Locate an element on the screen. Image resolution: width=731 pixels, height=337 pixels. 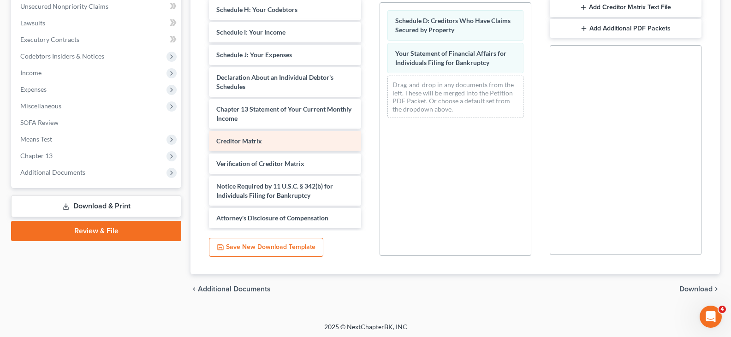
i: chevron_right is located at coordinates (716, 289).